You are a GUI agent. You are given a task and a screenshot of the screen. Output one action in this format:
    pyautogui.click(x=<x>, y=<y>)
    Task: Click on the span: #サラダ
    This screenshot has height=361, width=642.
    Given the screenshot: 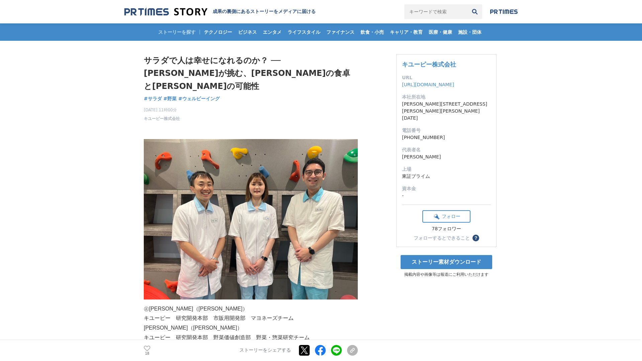 What is the action you would take?
    pyautogui.click(x=153, y=99)
    